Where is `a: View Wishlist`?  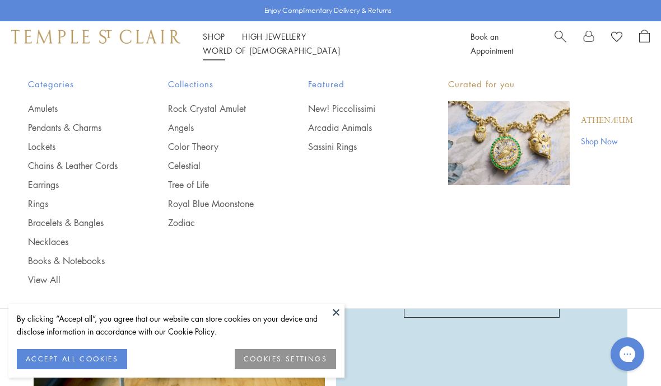
a: View Wishlist is located at coordinates (616, 38).